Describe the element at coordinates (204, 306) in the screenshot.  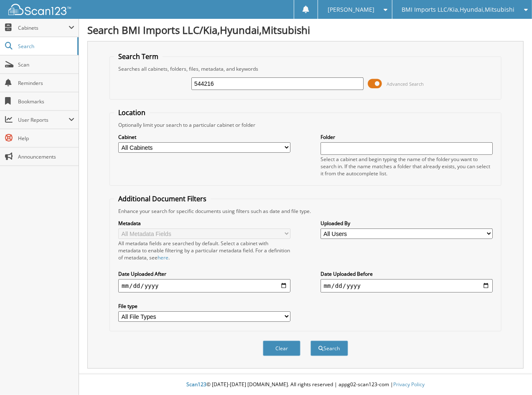
I see `label: File type` at that location.